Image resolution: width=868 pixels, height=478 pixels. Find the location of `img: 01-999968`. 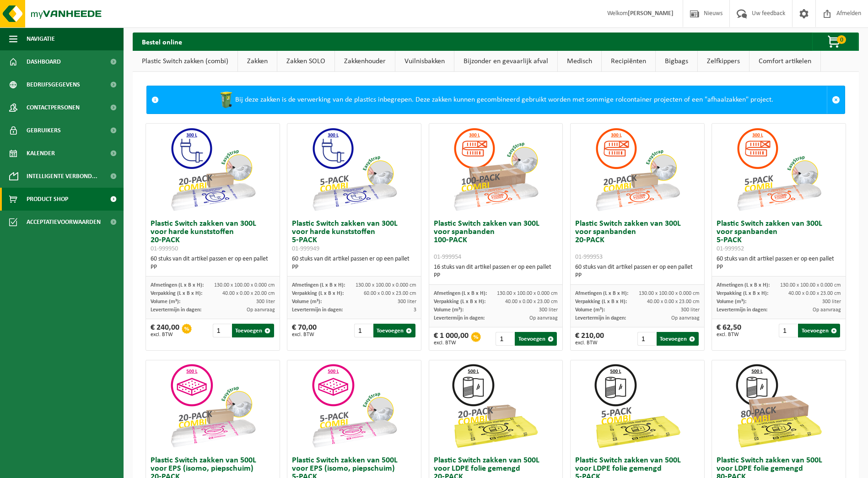

img: 01-999968 is located at coordinates (779, 406).